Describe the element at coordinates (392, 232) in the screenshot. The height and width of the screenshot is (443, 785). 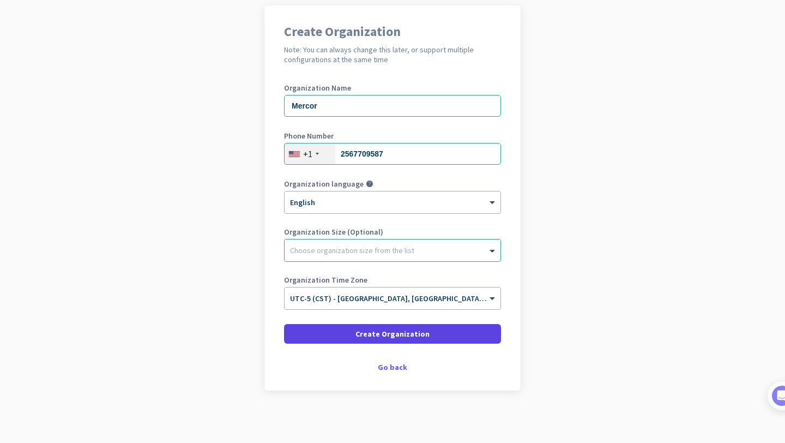
I see `label: Organization Size (Optional)` at that location.